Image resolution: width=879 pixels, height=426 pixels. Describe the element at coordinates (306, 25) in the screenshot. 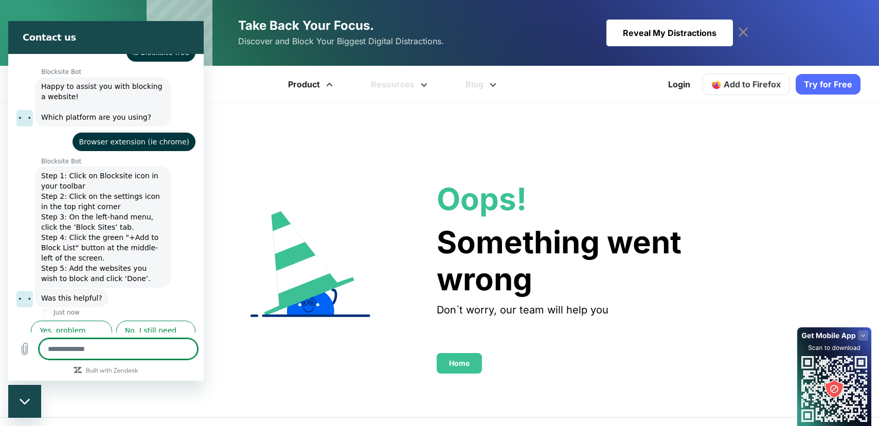

I see `span: Take Back Your Focus.` at that location.